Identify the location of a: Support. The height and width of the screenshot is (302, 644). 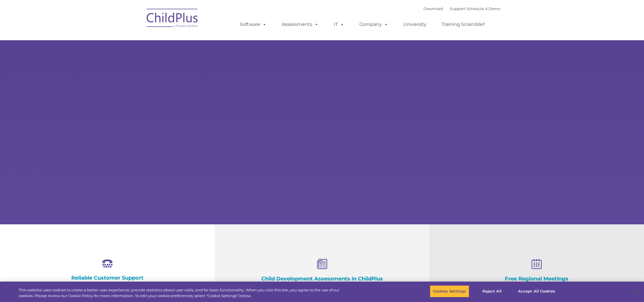
(458, 9).